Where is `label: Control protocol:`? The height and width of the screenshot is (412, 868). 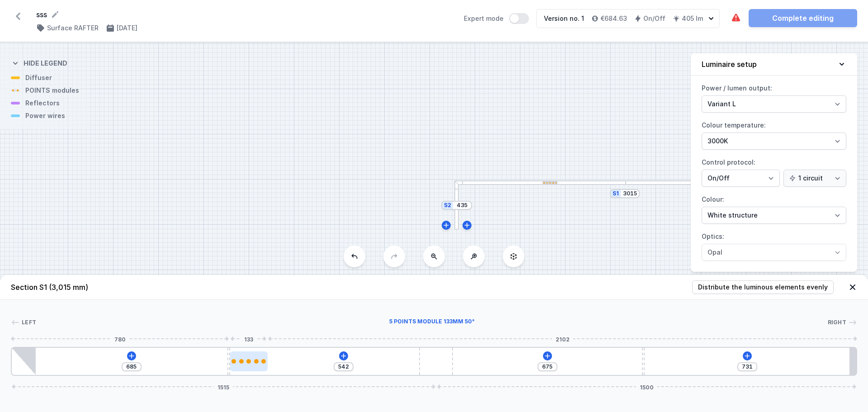 label: Control protocol: is located at coordinates (774, 171).